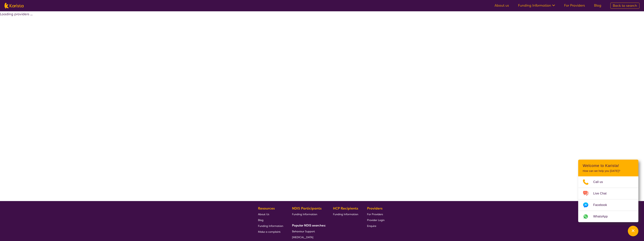 This screenshot has height=241, width=644. Describe the element at coordinates (303, 231) in the screenshot. I see `span: Behaviour Support` at that location.